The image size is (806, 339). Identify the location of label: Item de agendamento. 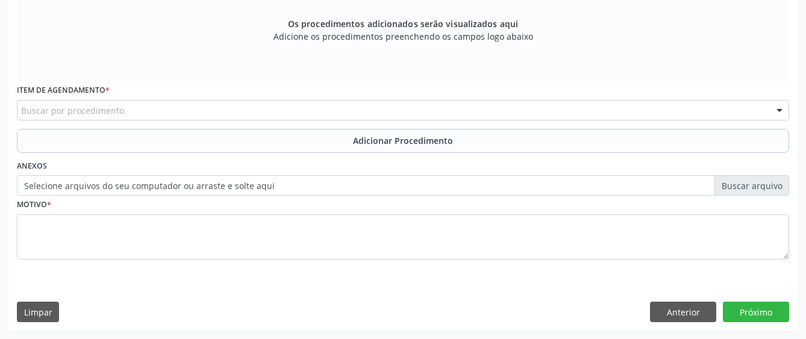
(63, 90).